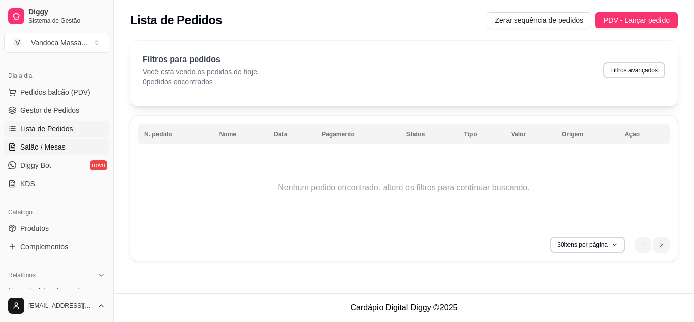 Image resolution: width=694 pixels, height=322 pixels. What do you see at coordinates (18, 43) in the screenshot?
I see `span: V` at bounding box center [18, 43].